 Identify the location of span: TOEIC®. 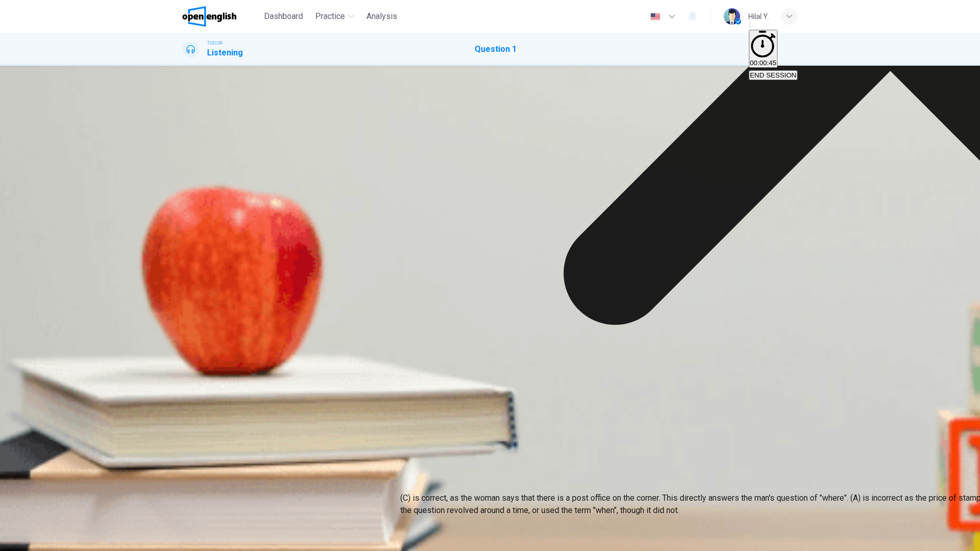
(215, 44).